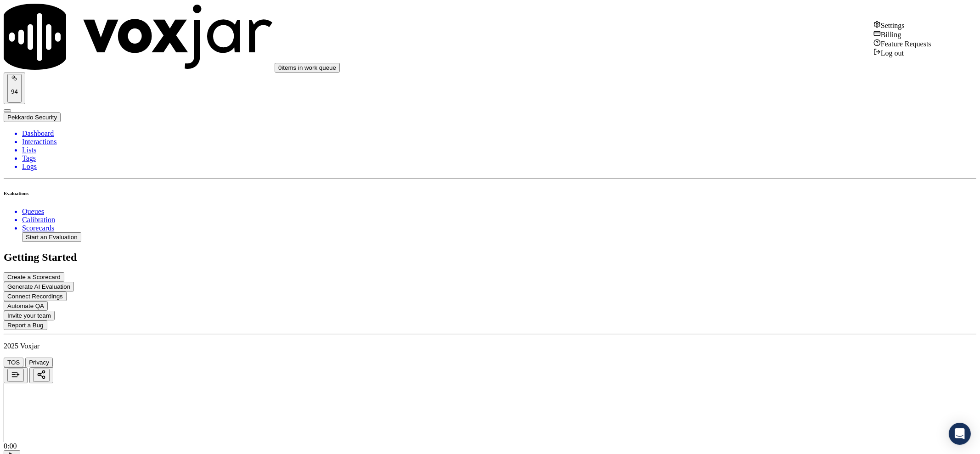  Describe the element at coordinates (39, 363) in the screenshot. I see `button: Privacy` at that location.